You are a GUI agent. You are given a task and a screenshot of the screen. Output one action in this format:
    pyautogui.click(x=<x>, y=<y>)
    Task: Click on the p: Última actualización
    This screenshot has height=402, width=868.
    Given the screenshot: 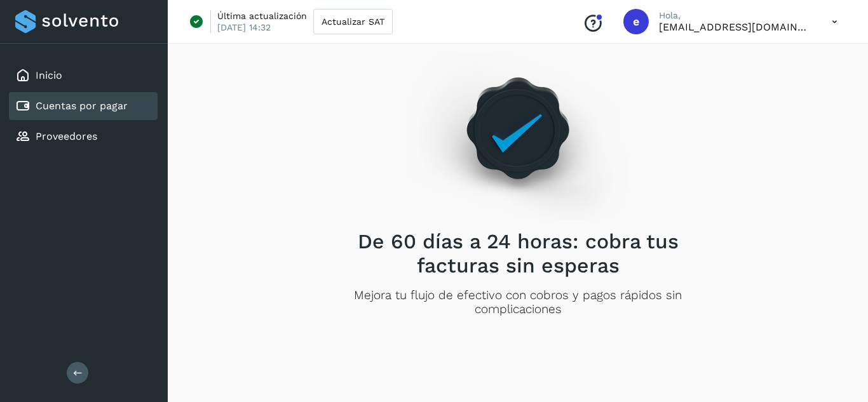 What is the action you would take?
    pyautogui.click(x=262, y=16)
    